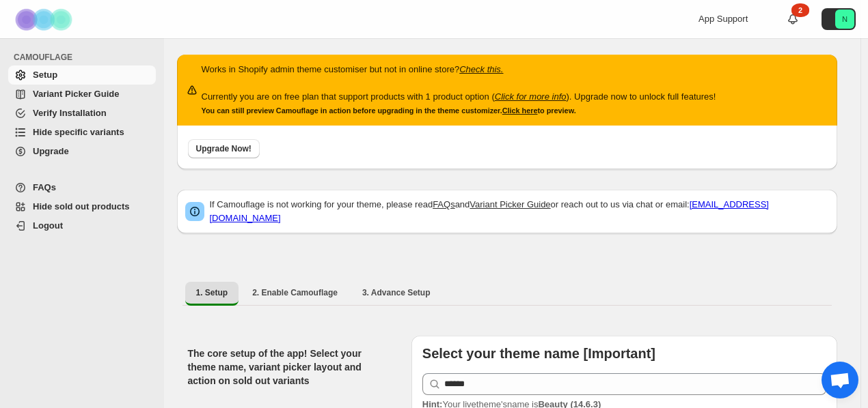  I want to click on span: Avatar with initials N, so click(845, 19).